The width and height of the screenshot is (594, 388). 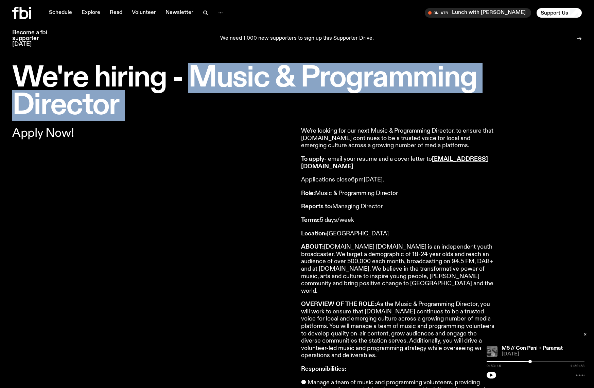 I want to click on span: 1:59:58, so click(x=577, y=366).